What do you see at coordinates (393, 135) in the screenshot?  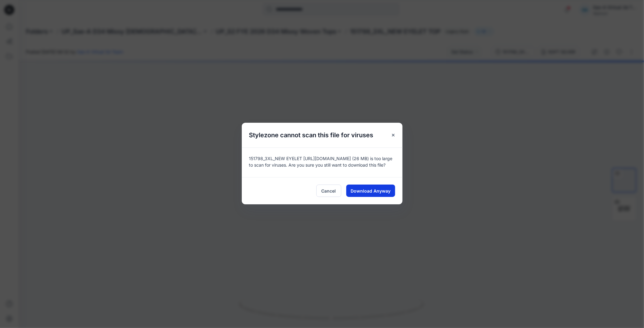 I see `button: Close` at bounding box center [393, 135].